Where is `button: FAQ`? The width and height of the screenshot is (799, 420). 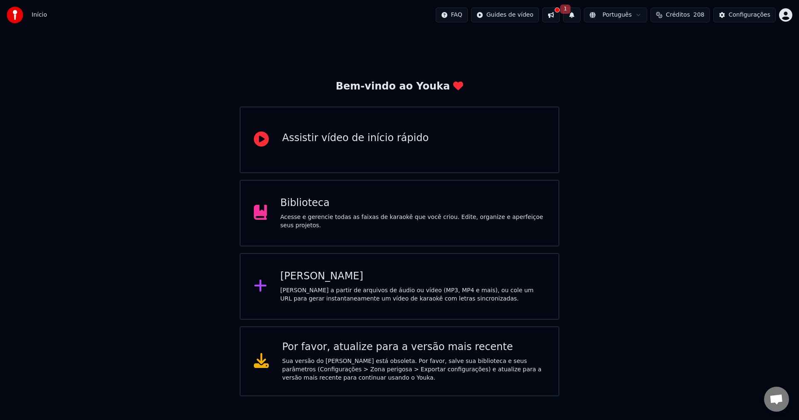
button: FAQ is located at coordinates (452, 15).